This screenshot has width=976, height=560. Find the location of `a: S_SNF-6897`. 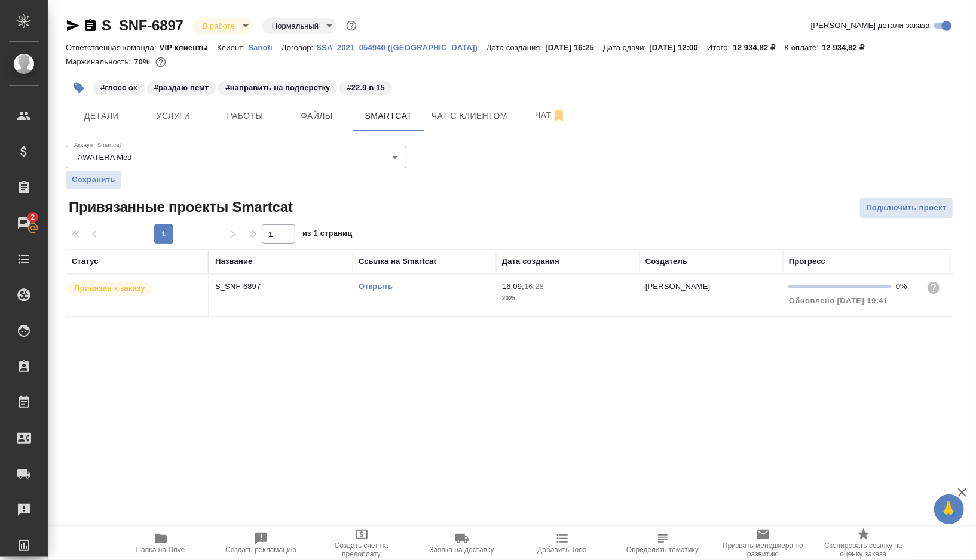

a: S_SNF-6897 is located at coordinates (142, 25).